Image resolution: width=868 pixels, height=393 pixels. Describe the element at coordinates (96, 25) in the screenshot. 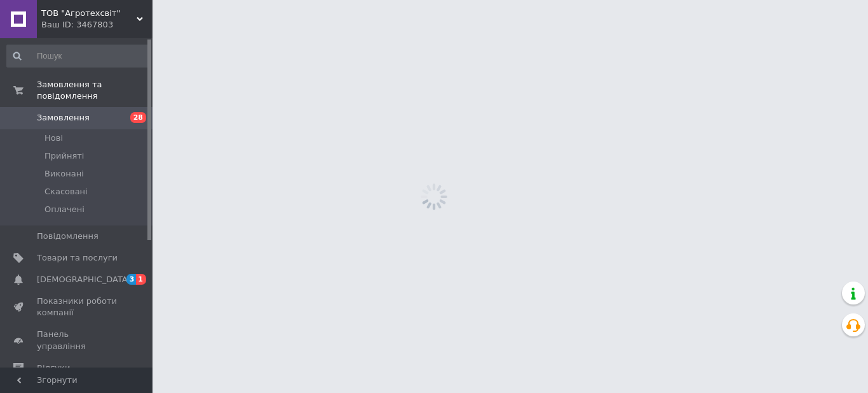

I see `div: Ваш ID: 3467803` at that location.